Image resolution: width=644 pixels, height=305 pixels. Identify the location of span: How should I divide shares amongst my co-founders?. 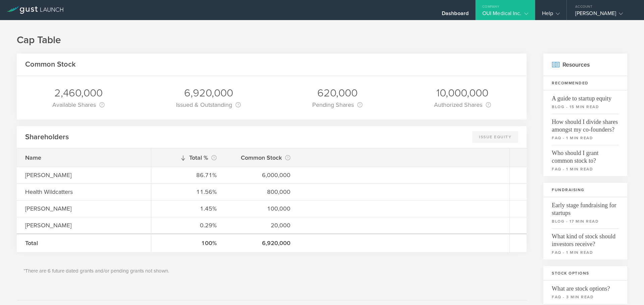
(585, 123).